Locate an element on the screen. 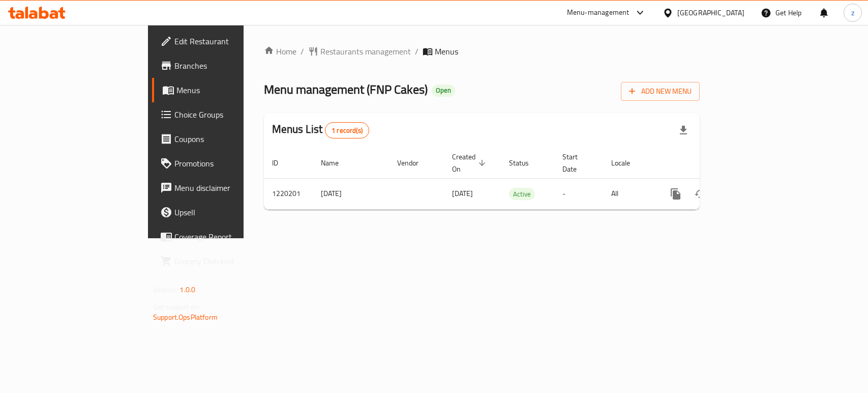  button: Add New Menu is located at coordinates (660, 91).